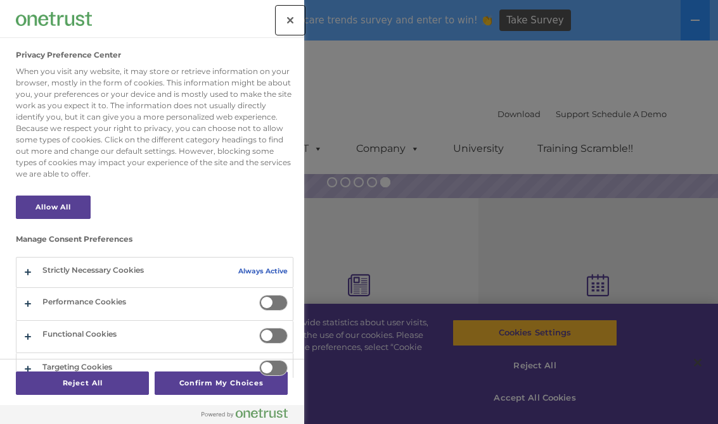  What do you see at coordinates (290, 20) in the screenshot?
I see `button: Close` at bounding box center [290, 20].